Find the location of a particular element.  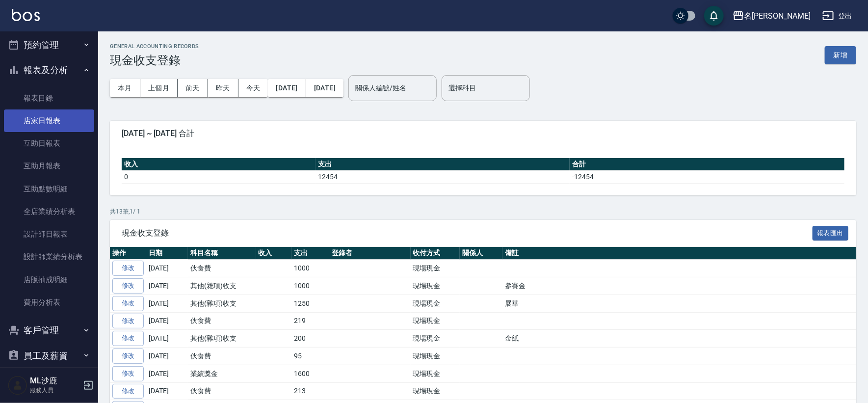

td: 1250 is located at coordinates (311, 303).